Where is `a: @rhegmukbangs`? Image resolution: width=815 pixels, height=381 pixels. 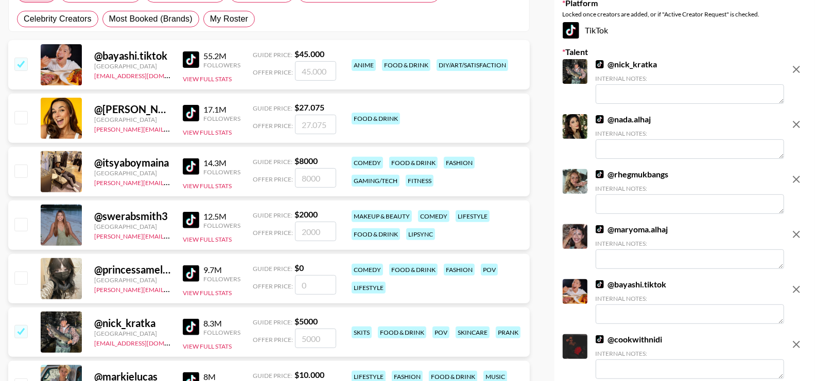
a: @rhegmukbangs is located at coordinates (632, 174).